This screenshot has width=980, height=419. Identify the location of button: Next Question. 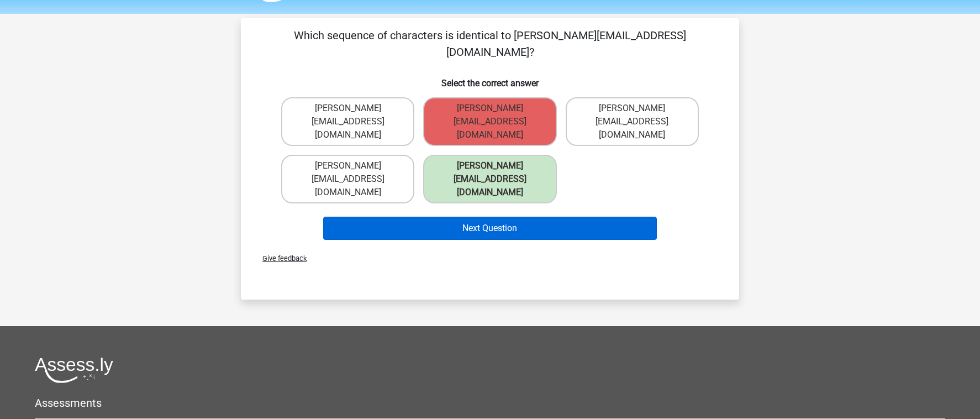
(490, 228).